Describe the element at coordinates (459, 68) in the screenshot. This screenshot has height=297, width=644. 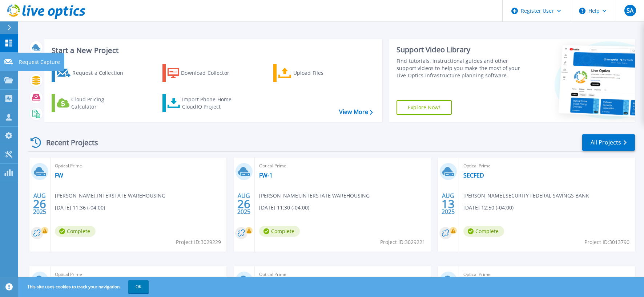
I see `div: Find tutorials, instructional guides and other support videos to help you make the most of your L...` at that location.